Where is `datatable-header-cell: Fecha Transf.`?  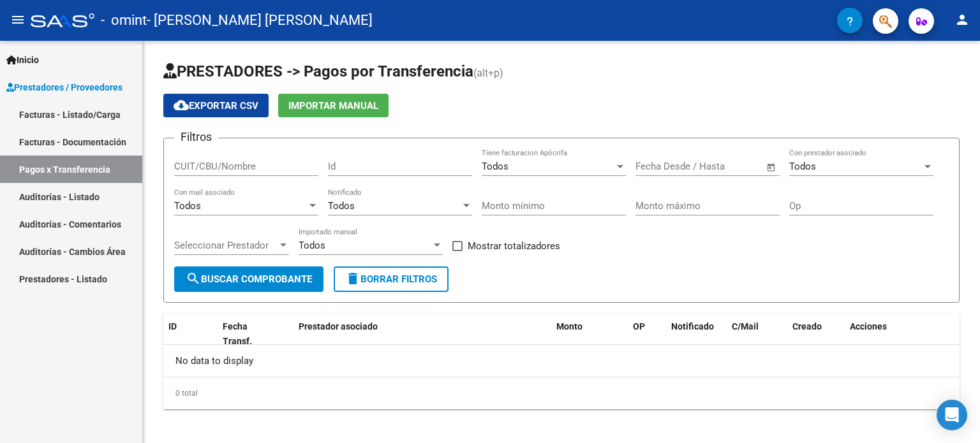 datatable-header-cell: Fecha Transf. is located at coordinates (246, 334).